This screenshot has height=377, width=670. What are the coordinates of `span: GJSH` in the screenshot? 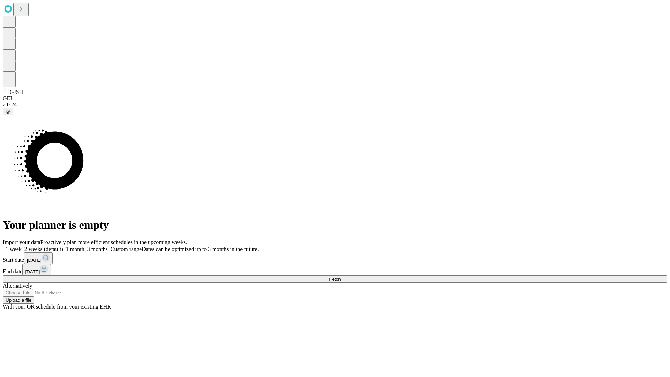 It's located at (16, 92).